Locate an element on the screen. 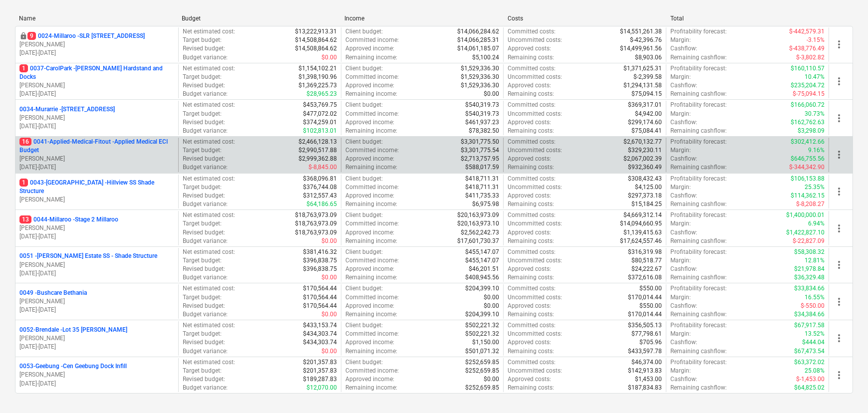  p: 0053-Geebung - Cen Geebung Dock Infill is located at coordinates (73, 366).